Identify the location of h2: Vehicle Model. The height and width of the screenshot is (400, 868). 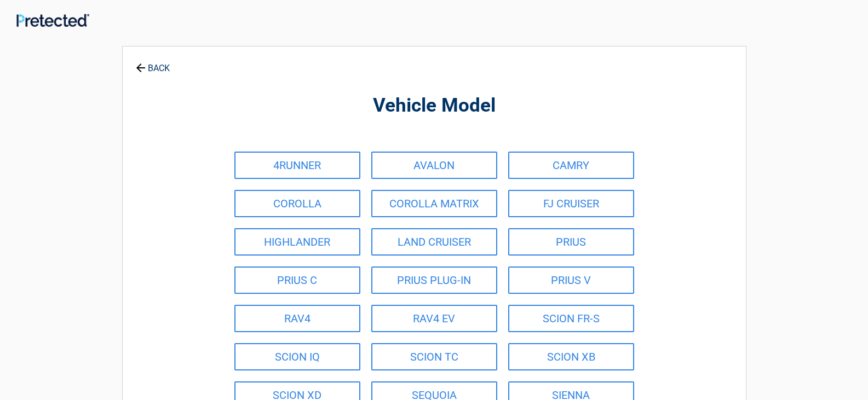
(434, 106).